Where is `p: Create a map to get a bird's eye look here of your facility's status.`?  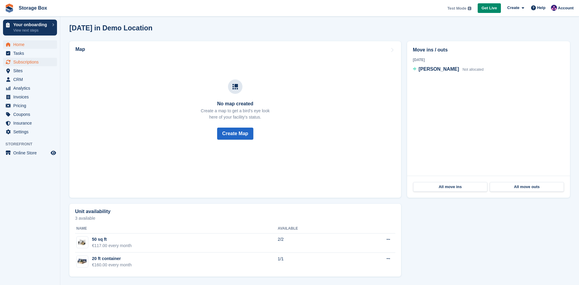
p: Create a map to get a bird's eye look here of your facility's status. is located at coordinates (235, 114).